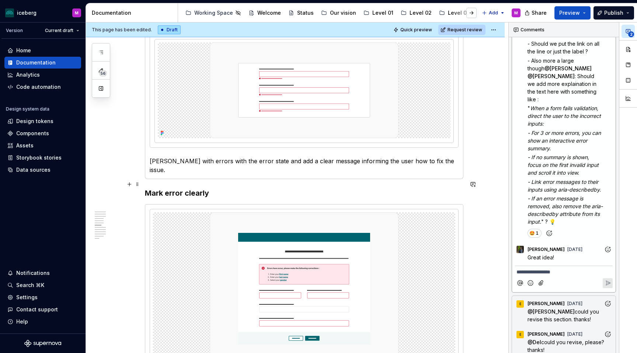  What do you see at coordinates (43, 133) in the screenshot?
I see `a: Components` at bounding box center [43, 133].